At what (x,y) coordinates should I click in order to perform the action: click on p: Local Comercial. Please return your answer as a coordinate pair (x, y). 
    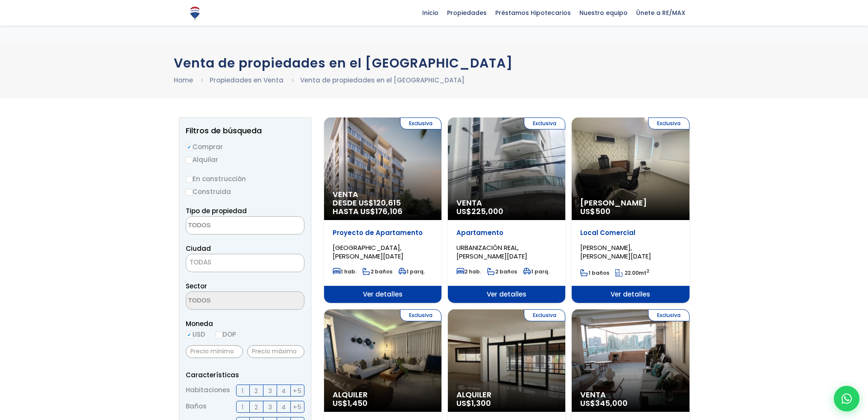
    Looking at the image, I should click on (630, 233).